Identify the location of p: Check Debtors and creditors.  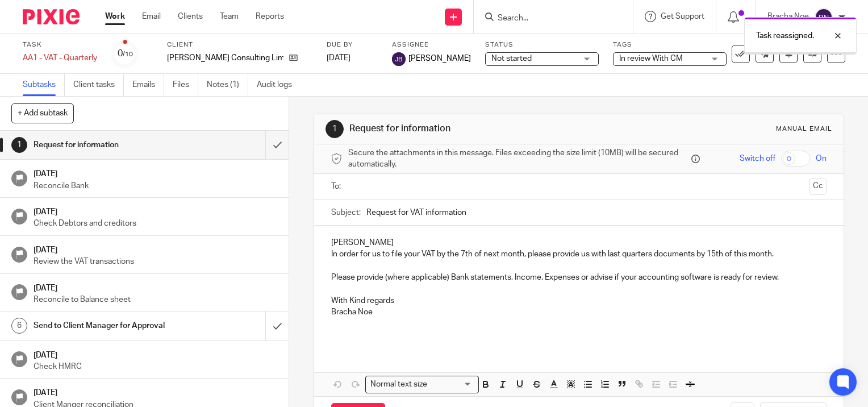
(156, 223).